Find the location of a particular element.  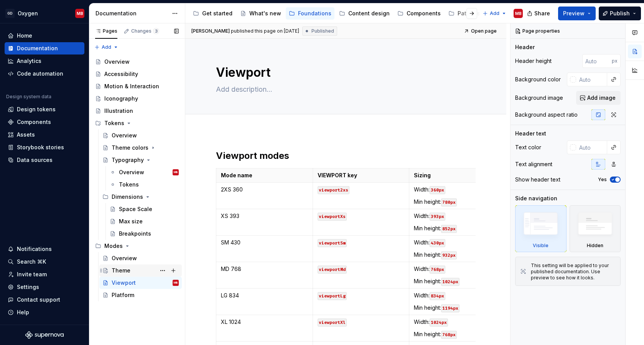

div: Settings is located at coordinates (28, 287).